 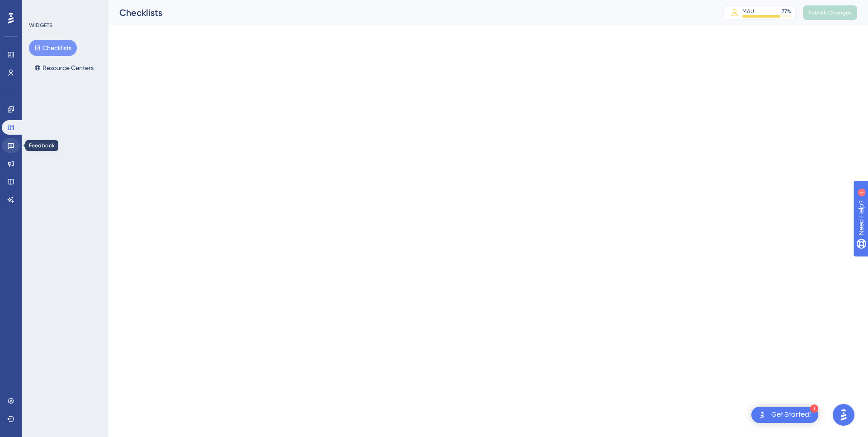 What do you see at coordinates (830, 13) in the screenshot?
I see `button: Publish Changes` at bounding box center [830, 13].